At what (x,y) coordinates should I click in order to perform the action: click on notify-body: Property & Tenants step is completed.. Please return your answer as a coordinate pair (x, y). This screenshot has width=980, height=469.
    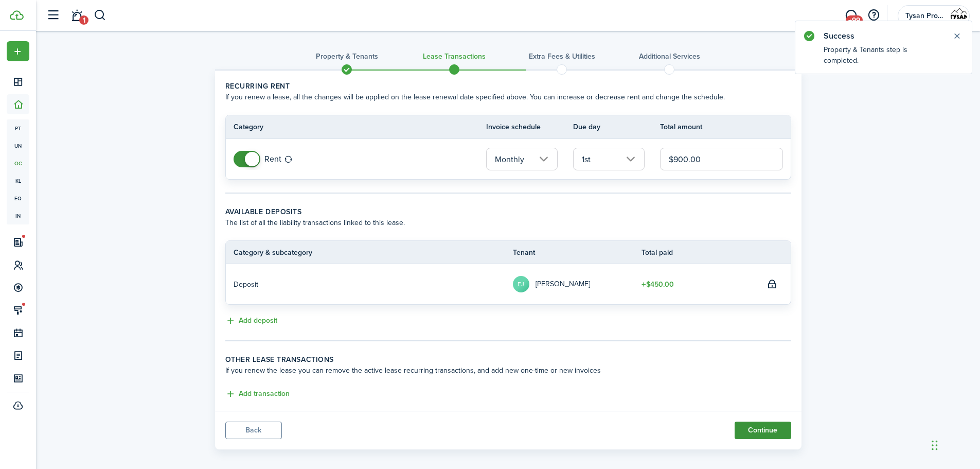
    Looking at the image, I should click on (883, 59).